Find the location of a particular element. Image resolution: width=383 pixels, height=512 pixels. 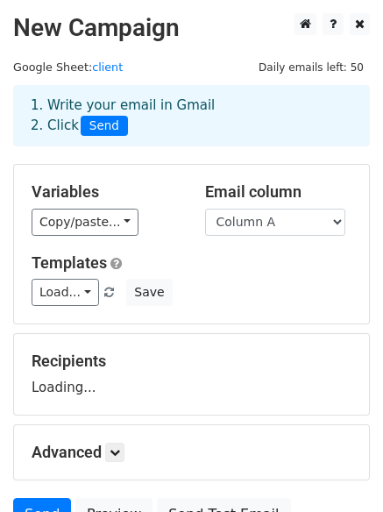

h5: Email column is located at coordinates (279, 192).